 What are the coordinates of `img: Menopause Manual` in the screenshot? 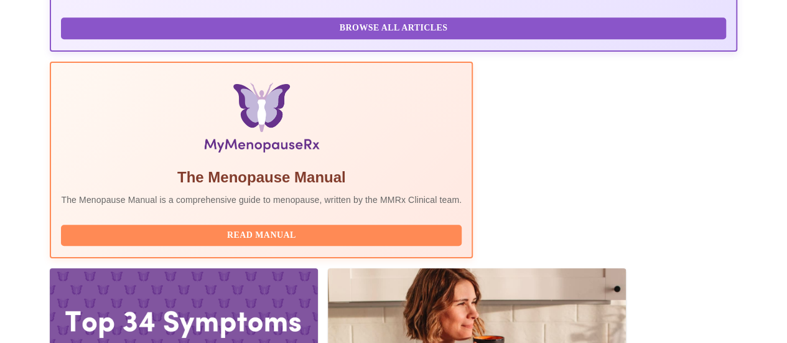 It's located at (261, 120).